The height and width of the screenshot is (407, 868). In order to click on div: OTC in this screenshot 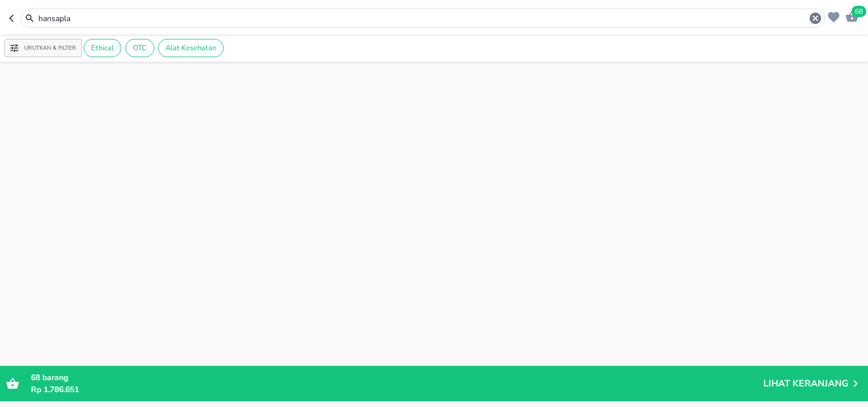, I will do `click(140, 48)`.